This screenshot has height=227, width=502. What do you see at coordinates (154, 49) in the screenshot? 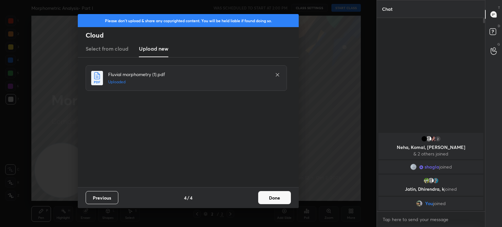
I see `h3: Upload new` at bounding box center [154, 49].